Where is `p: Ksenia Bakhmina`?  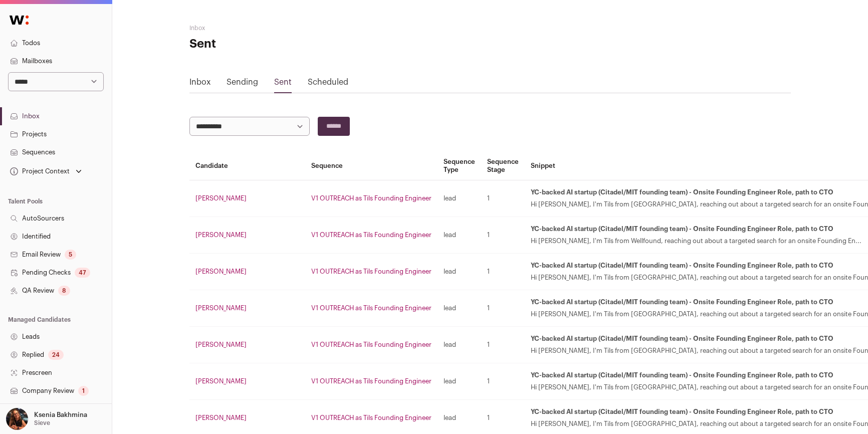
p: Ksenia Bakhmina is located at coordinates (61, 415).